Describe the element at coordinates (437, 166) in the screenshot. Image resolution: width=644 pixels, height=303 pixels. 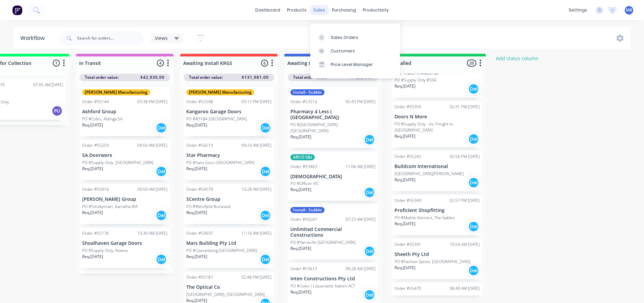
I see `p: Buildcom International` at that location.